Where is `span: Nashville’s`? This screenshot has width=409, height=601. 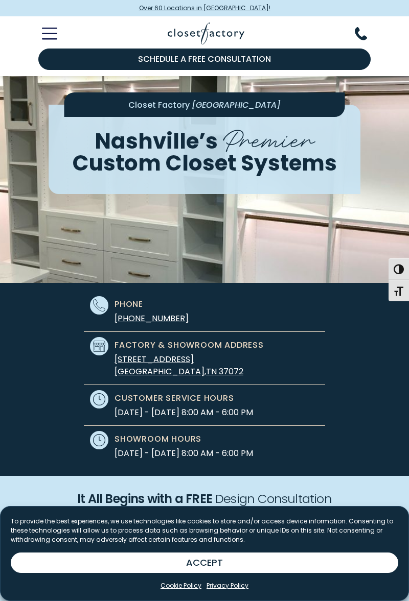 span: Nashville’s is located at coordinates (156, 142).